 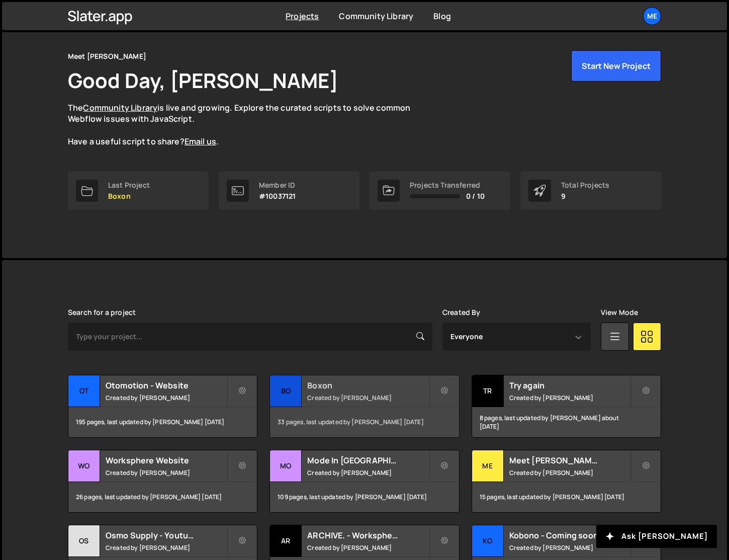 I want to click on div: Os, so click(x=84, y=541).